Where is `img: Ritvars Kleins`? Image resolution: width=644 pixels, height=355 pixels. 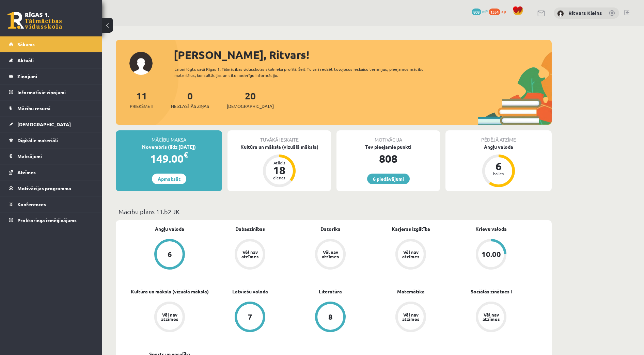 img: Ritvars Kleins is located at coordinates (561, 14).